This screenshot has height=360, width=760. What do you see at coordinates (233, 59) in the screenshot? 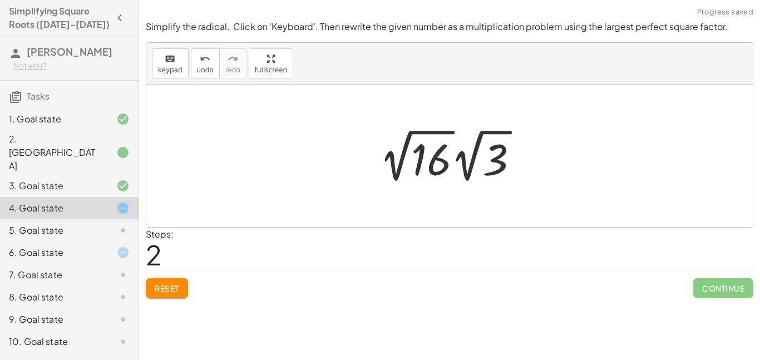
I see `i: redo` at bounding box center [233, 59].